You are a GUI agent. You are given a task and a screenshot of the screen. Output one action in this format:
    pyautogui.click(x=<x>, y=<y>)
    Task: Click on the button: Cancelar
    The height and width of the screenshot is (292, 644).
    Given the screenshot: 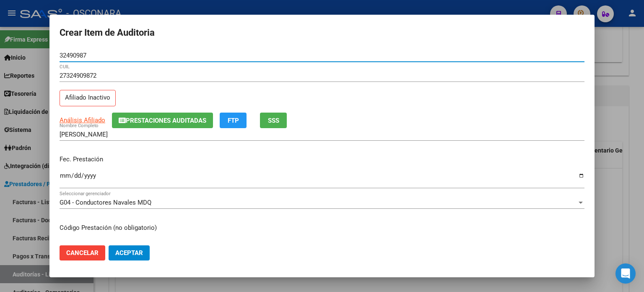 What is the action you would take?
    pyautogui.click(x=82, y=253)
    